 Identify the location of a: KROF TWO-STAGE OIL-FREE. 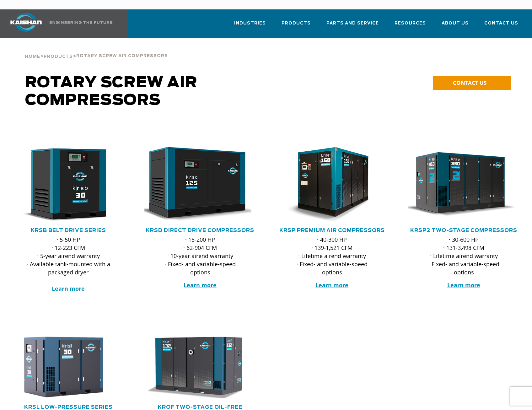
(200, 407).